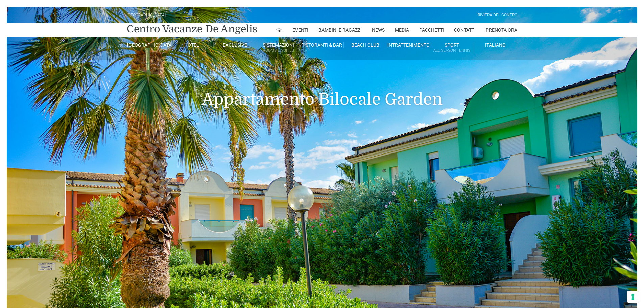 This screenshot has width=644, height=308. I want to click on a: SportAll Season Tennis, so click(452, 48).